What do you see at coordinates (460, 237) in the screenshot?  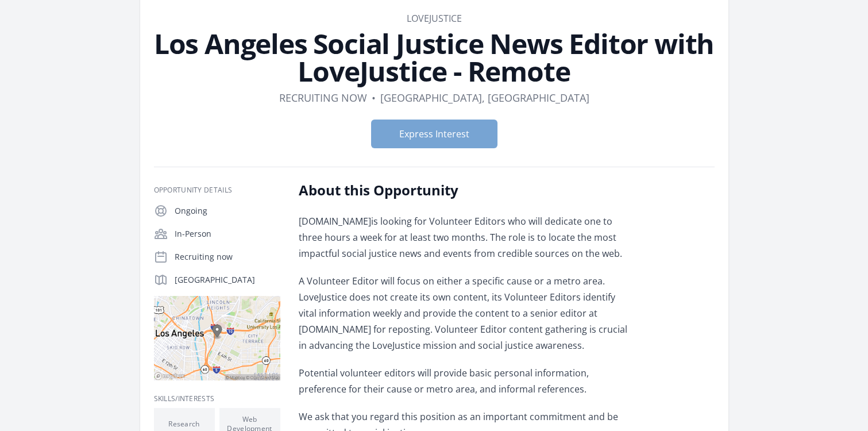 I see `span: is looking for Volunteer Editors who will dedicate one to three hours a week for at least two mon...` at bounding box center [460, 237].